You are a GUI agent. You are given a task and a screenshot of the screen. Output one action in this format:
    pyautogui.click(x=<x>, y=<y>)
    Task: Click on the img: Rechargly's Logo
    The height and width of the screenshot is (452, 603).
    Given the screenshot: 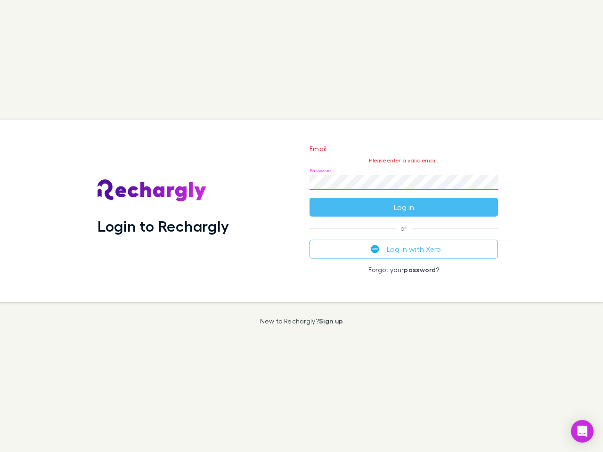 What is the action you would take?
    pyautogui.click(x=152, y=191)
    